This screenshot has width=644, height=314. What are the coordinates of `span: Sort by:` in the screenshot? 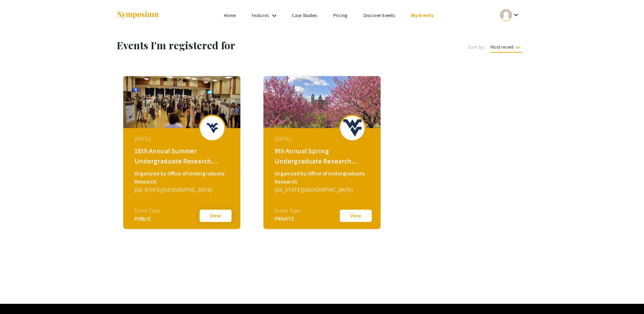 It's located at (476, 47).